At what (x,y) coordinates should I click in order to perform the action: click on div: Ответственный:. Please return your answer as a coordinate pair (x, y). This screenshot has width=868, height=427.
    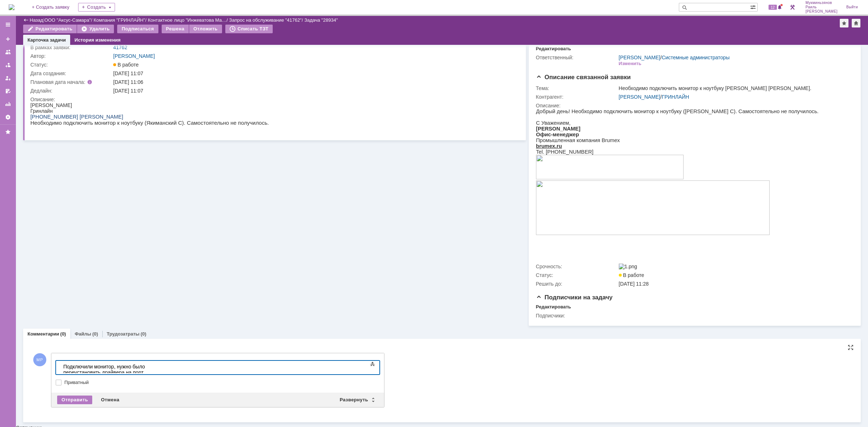
    Looking at the image, I should click on (576, 57).